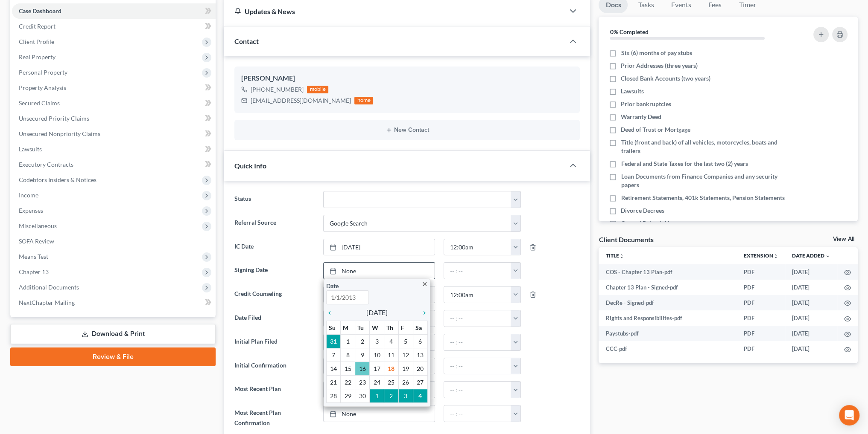 This screenshot has width=868, height=434. Describe the element at coordinates (250, 165) in the screenshot. I see `span: Quick Info` at that location.